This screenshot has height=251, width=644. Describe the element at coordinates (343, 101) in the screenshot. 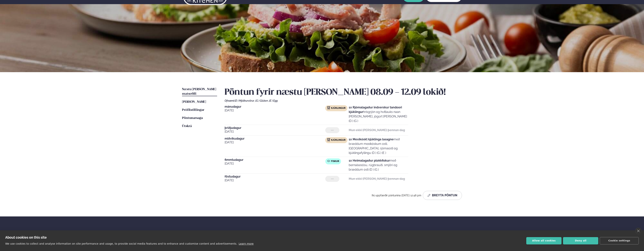

I see `div: Ofnæmi:` at that location.